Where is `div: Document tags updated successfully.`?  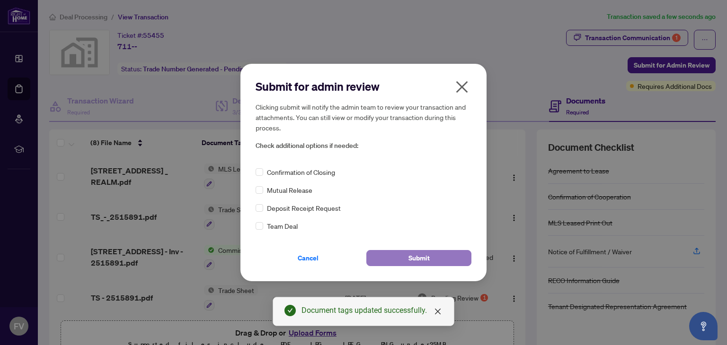
div: Document tags updated successfully. is located at coordinates (372, 311).